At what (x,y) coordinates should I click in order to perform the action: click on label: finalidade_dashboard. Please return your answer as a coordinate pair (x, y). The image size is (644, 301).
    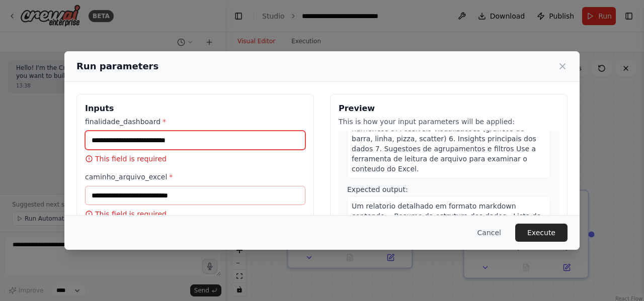
    Looking at the image, I should click on (195, 122).